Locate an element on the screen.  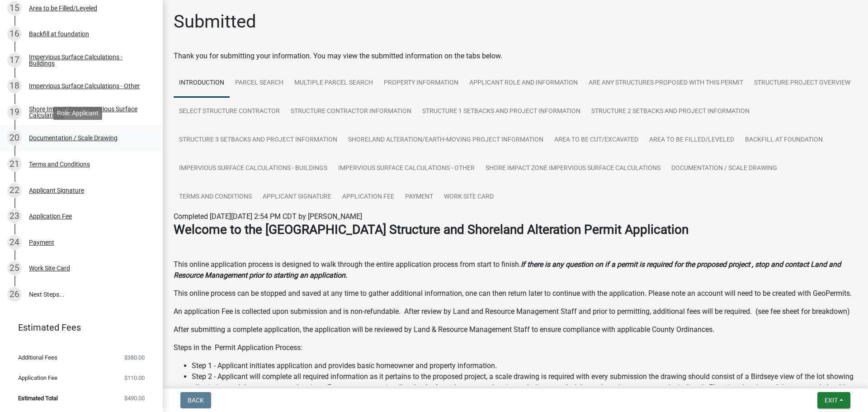
a: Structure Project Overview is located at coordinates (801, 83).